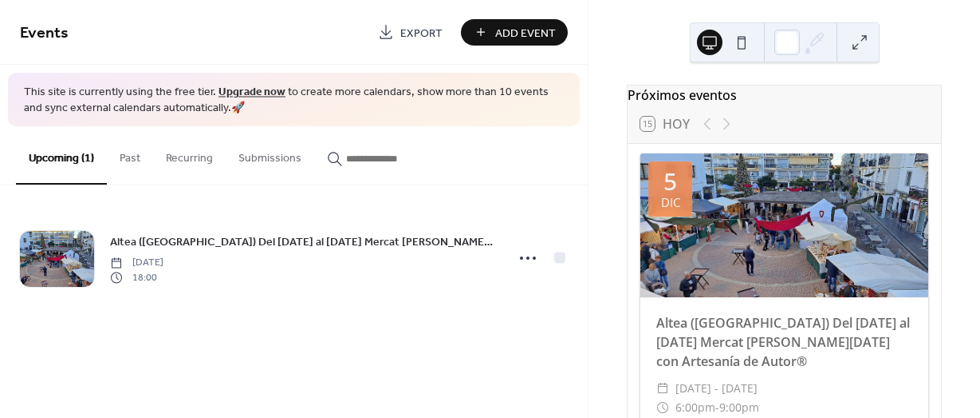 The width and height of the screenshot is (980, 418). Describe the element at coordinates (740, 407) in the screenshot. I see `span: 9:00pm` at that location.